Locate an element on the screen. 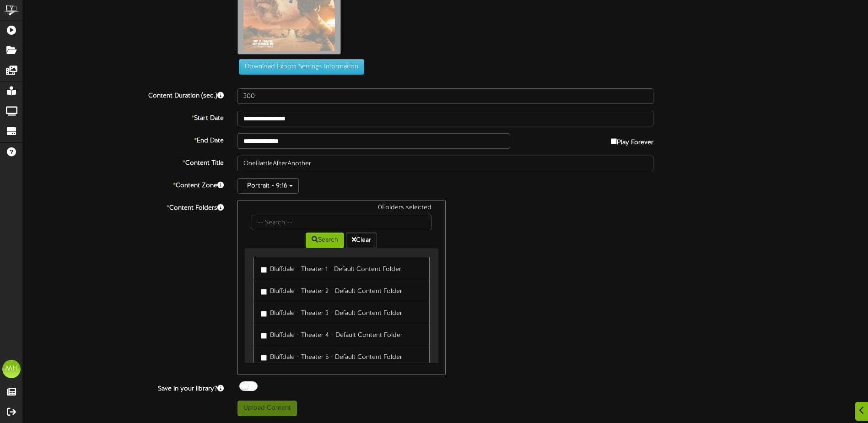  button: Portrait - 9:16 is located at coordinates (268, 186).